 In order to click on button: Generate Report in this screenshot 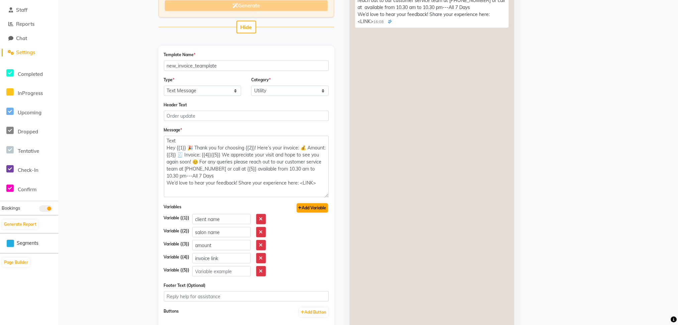, I will do `click(20, 225)`.